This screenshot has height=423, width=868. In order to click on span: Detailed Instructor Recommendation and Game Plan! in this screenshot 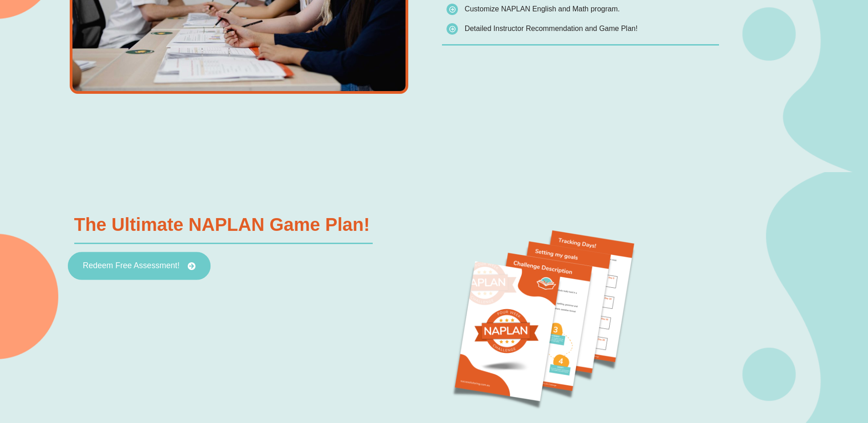, I will do `click(551, 28)`.